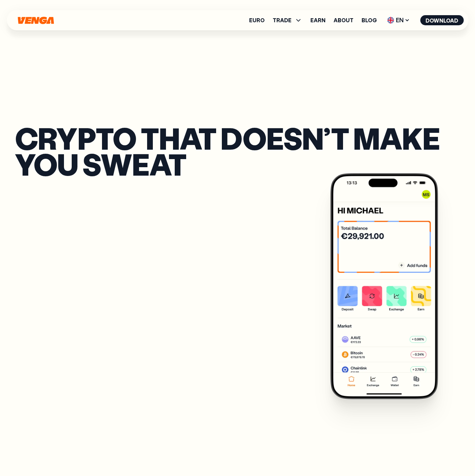 The image size is (475, 476). What do you see at coordinates (384, 286) in the screenshot?
I see `img: Venga app main` at bounding box center [384, 286].